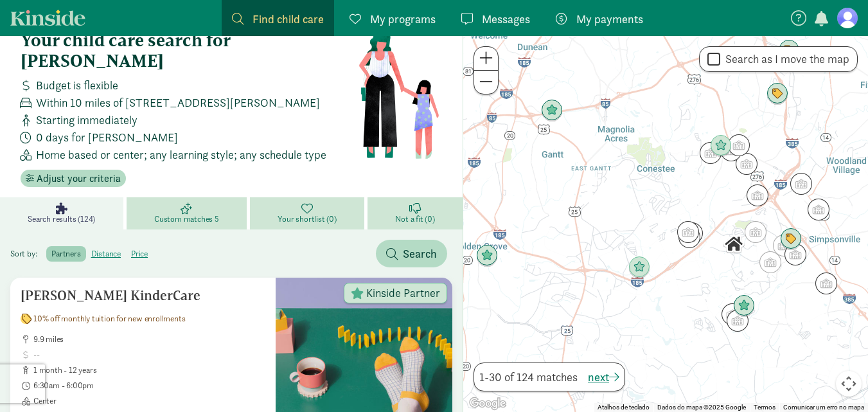 This screenshot has width=868, height=412. Describe the element at coordinates (415, 214) in the screenshot. I see `a: Not a fit (0)` at that location.